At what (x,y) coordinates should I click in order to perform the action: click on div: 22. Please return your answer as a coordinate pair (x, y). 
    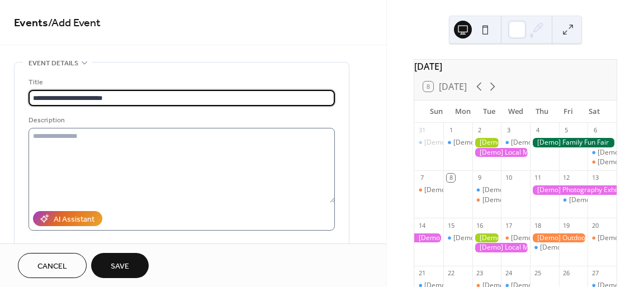
    Looking at the image, I should click on (450, 274).